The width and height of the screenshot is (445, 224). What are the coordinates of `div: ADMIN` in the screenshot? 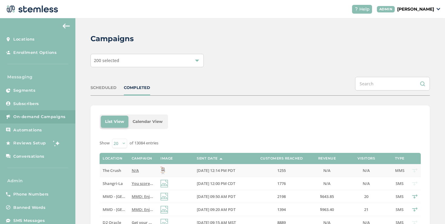 It's located at (386, 9).